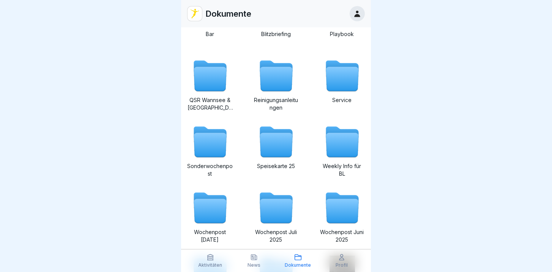 This screenshot has height=272, width=552. I want to click on p: Playbook, so click(342, 34).